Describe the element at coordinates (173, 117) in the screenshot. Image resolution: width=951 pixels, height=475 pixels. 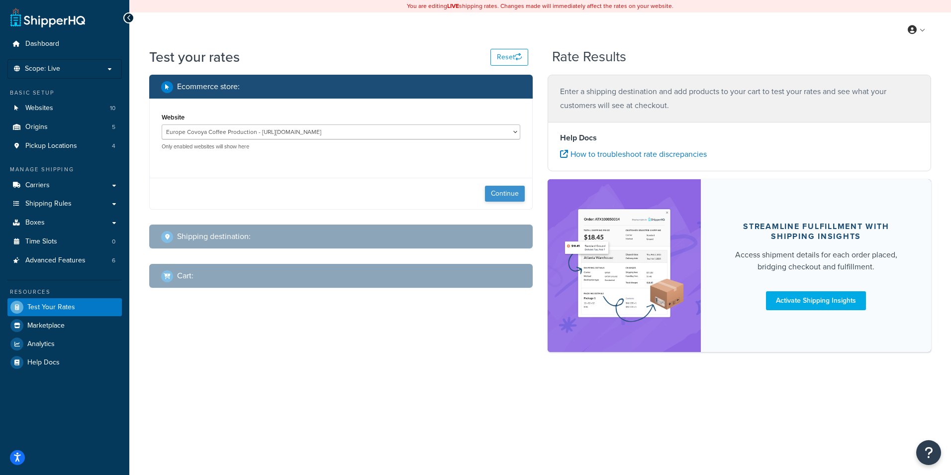
I see `label: Website` at that location.